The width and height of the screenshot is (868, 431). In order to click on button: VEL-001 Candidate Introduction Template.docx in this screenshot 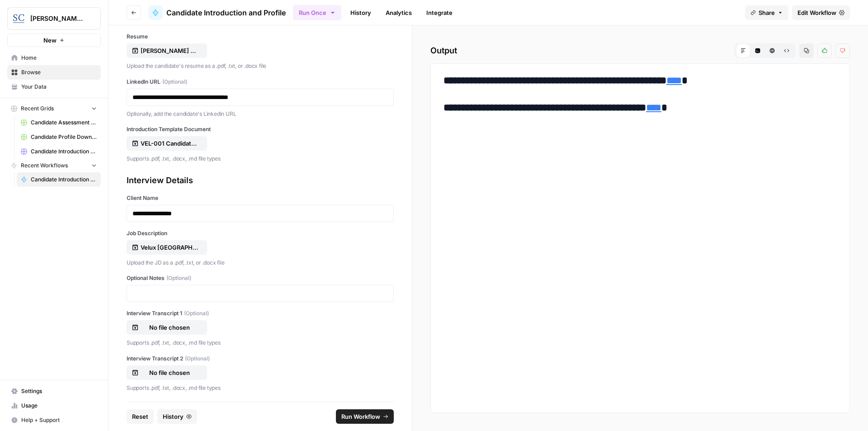, I will do `click(167, 143)`.